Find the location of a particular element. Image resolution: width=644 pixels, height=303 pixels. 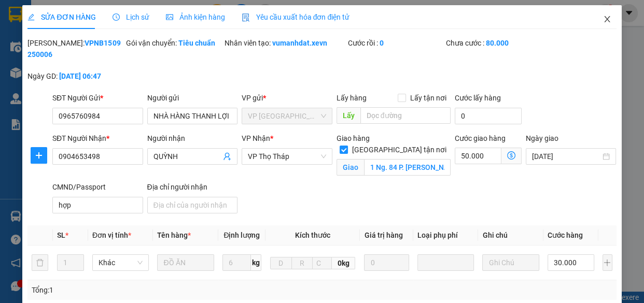

span: Giá trị hàng is located at coordinates (383, 235).